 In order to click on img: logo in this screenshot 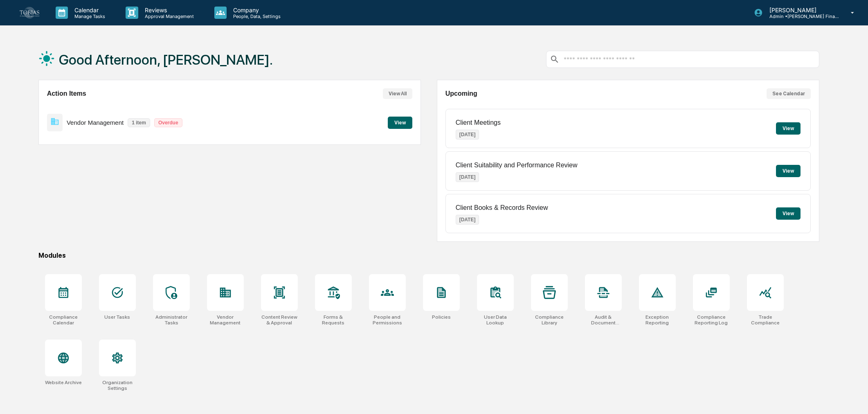, I will do `click(29, 13)`.